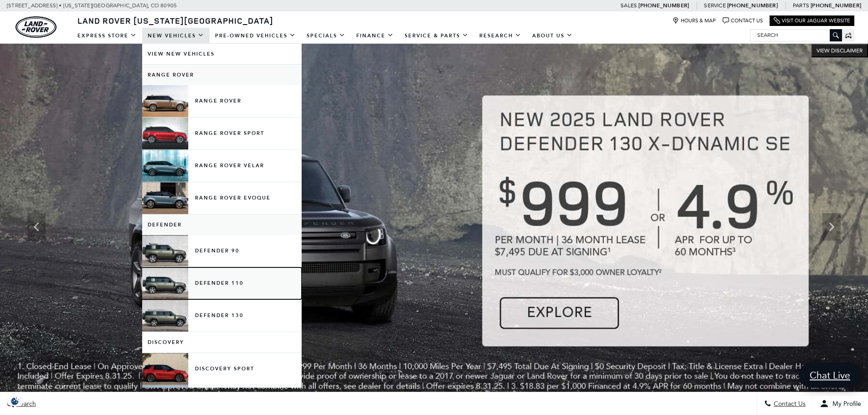 The width and height of the screenshot is (868, 415). Describe the element at coordinates (222, 251) in the screenshot. I see `a: Defender 90` at that location.